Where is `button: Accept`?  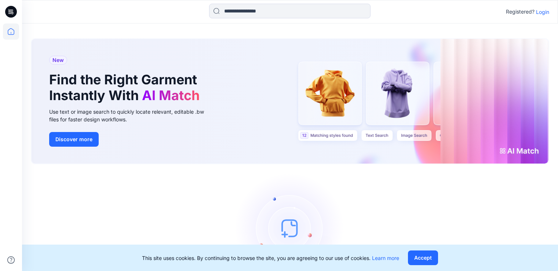 button: Accept is located at coordinates (423, 258).